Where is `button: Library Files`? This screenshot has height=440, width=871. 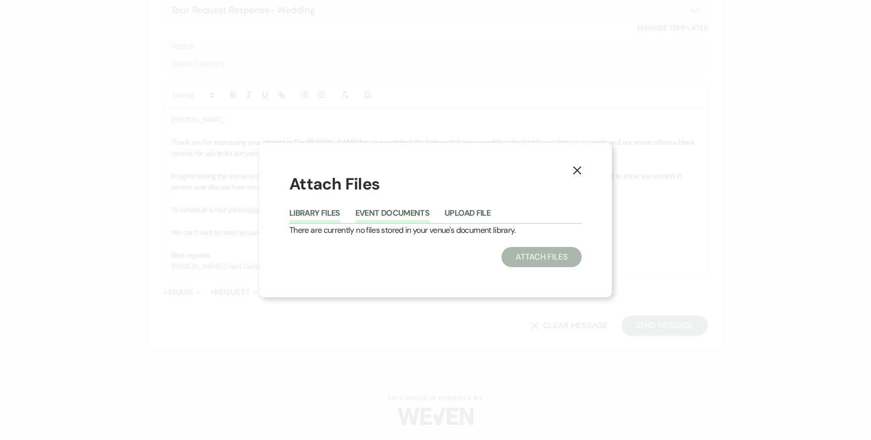
button: Library Files is located at coordinates (314, 216).